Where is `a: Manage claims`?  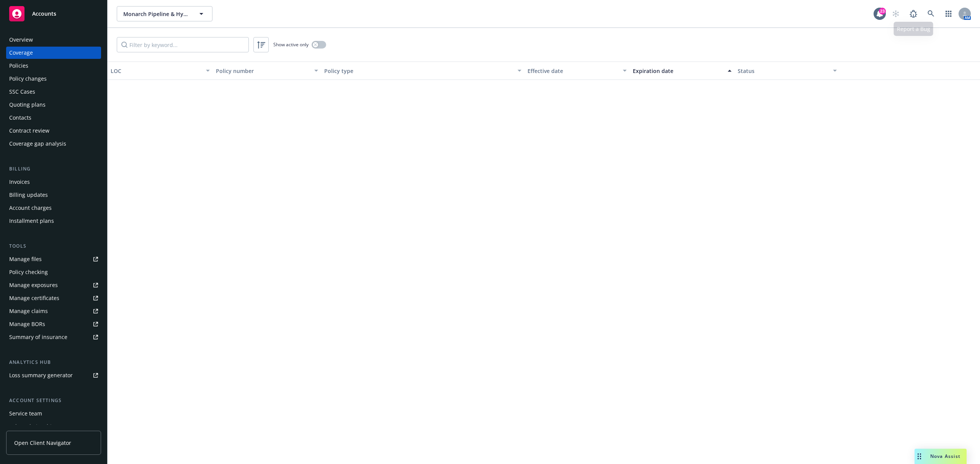 a: Manage claims is located at coordinates (53, 311).